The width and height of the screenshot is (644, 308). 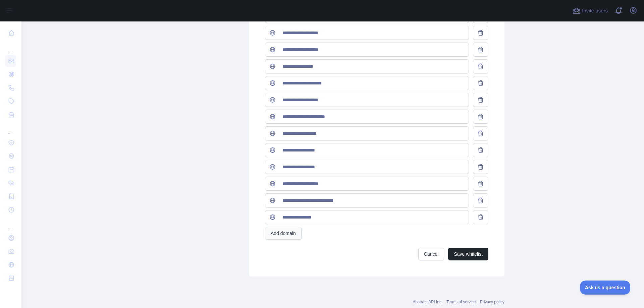 I want to click on a: Terms of service, so click(x=461, y=302).